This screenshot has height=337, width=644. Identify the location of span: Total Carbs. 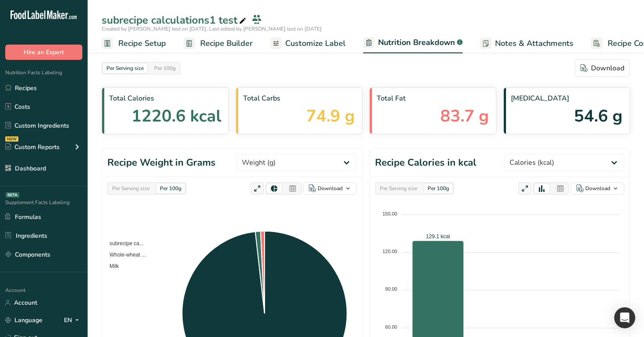
(299, 99).